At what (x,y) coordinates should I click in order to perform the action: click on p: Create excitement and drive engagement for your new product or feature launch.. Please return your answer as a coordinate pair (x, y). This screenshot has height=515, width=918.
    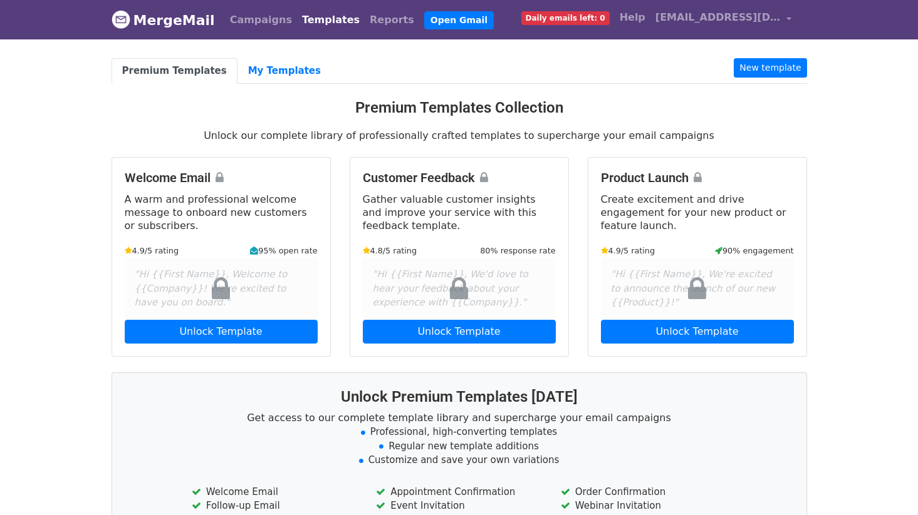
    Looking at the image, I should click on (697, 212).